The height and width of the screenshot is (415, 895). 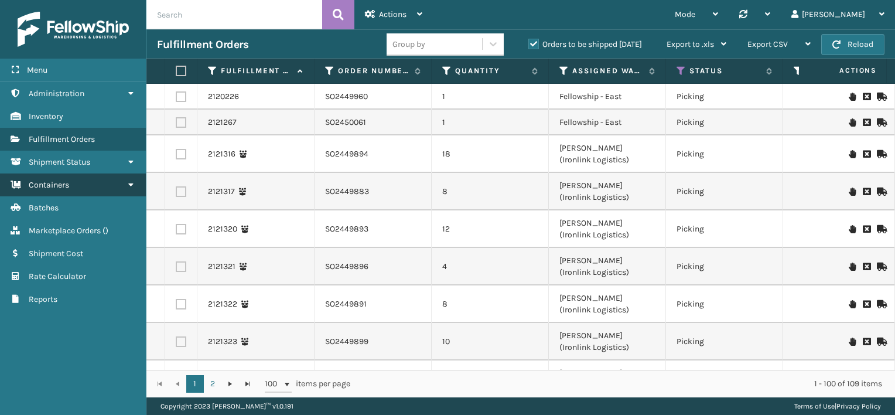 What do you see at coordinates (346, 122) in the screenshot?
I see `a: SO2450061` at bounding box center [346, 122].